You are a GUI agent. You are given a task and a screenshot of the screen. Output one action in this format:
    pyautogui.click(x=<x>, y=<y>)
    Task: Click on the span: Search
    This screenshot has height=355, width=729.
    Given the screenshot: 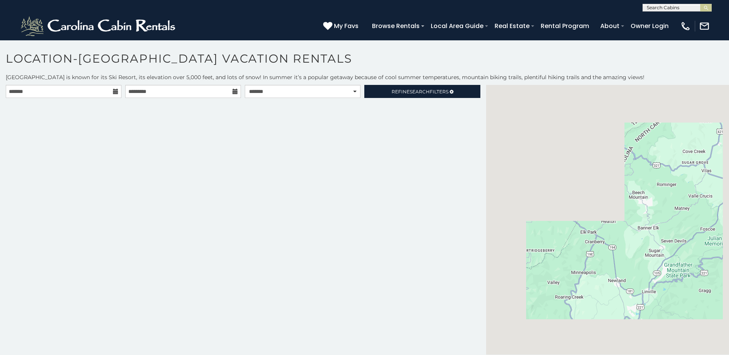 What is the action you would take?
    pyautogui.click(x=419, y=91)
    